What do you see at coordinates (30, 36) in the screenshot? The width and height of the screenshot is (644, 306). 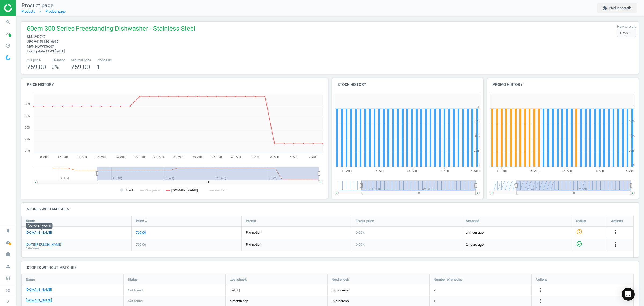 I see `span: sku :` at bounding box center [30, 36].